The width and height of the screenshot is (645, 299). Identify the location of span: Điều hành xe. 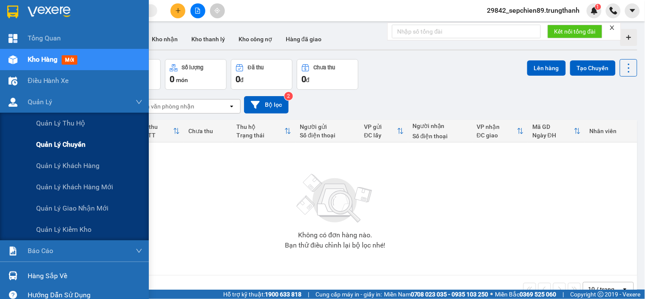
(48, 80).